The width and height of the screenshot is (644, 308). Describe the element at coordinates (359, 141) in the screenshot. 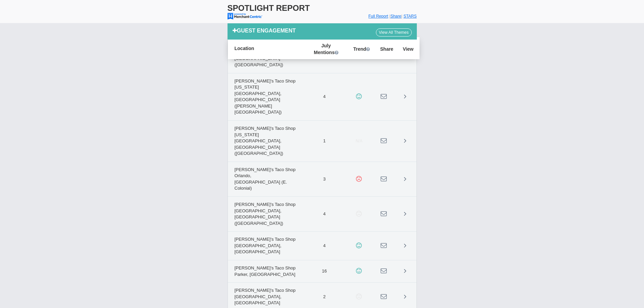

I see `span: N/A` at that location.